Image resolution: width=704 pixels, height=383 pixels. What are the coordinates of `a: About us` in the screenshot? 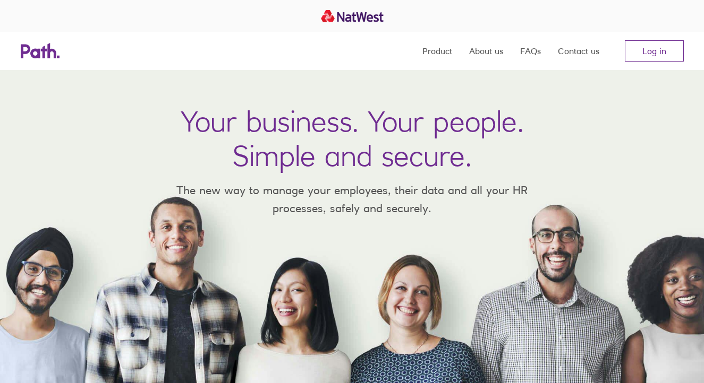 It's located at (486, 51).